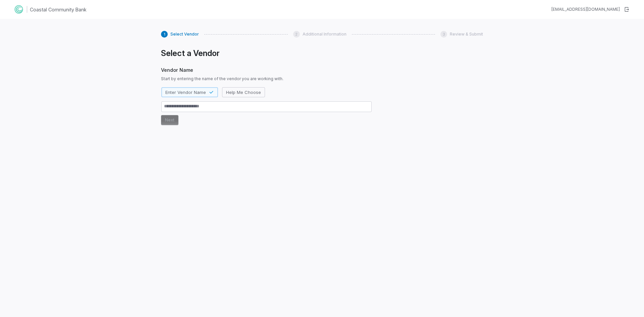  I want to click on div: 2, so click(297, 34).